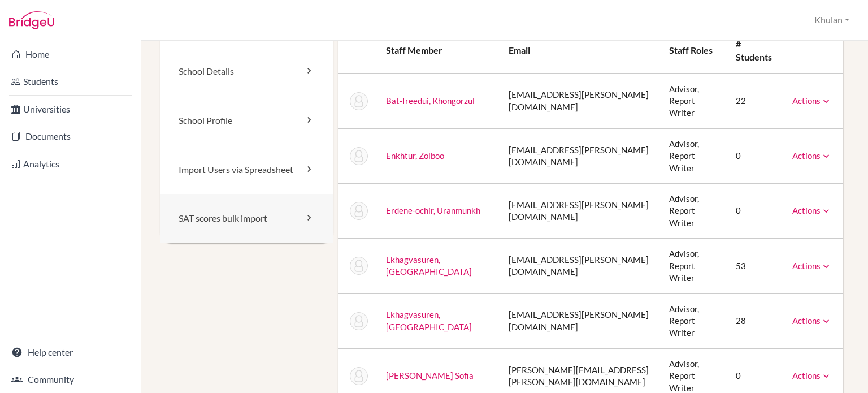  I want to click on img: A. Sofia Mayans, so click(359, 376).